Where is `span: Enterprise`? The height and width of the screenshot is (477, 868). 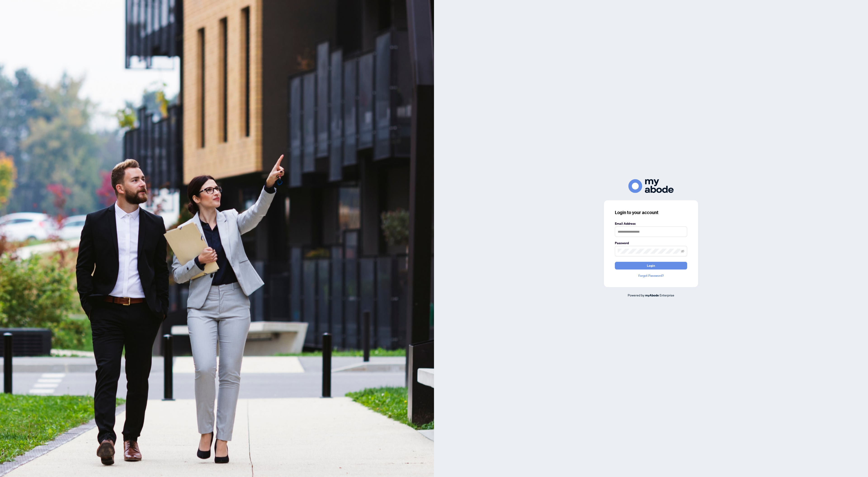
span: Enterprise is located at coordinates (667, 295).